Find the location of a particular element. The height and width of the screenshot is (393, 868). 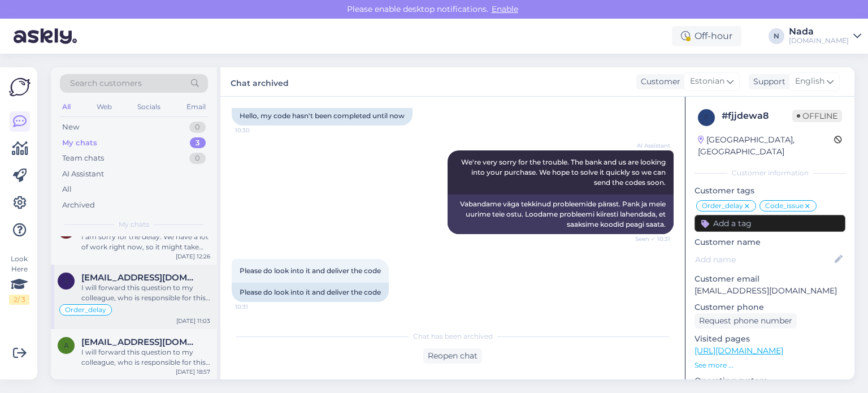

span: We're very sorry for the trouble. The bank and us are looking into your purchase. We hope to solv... is located at coordinates (564, 172).